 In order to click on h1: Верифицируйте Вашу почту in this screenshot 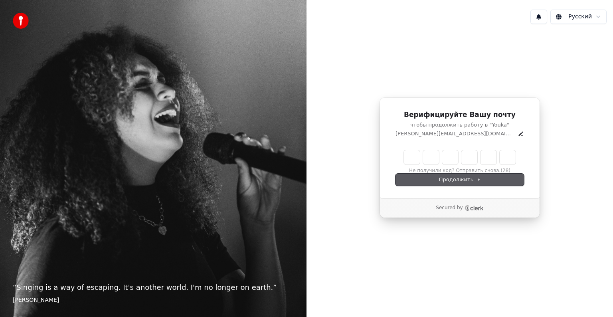, I will do `click(460, 115)`.